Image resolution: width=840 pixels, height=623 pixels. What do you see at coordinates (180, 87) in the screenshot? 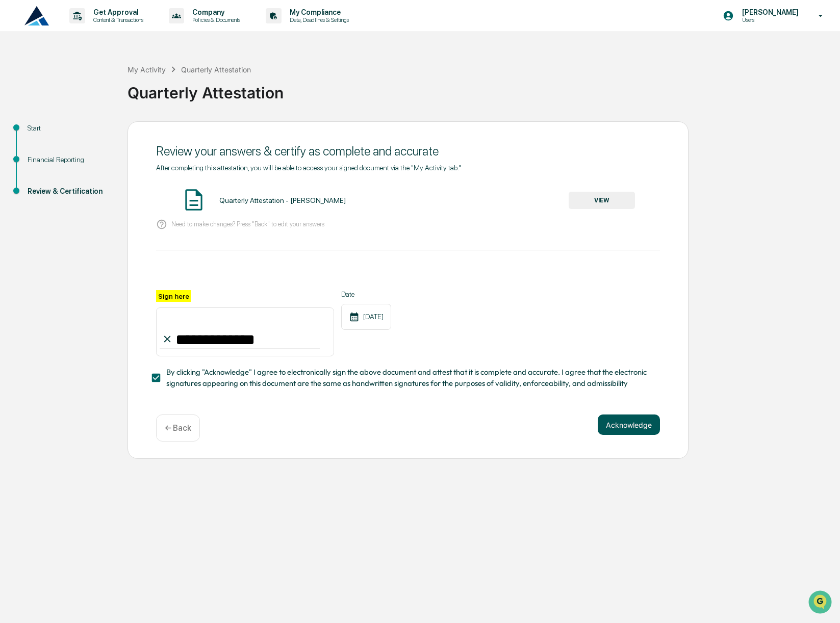
I see `button: Start new chat` at bounding box center [180, 87].